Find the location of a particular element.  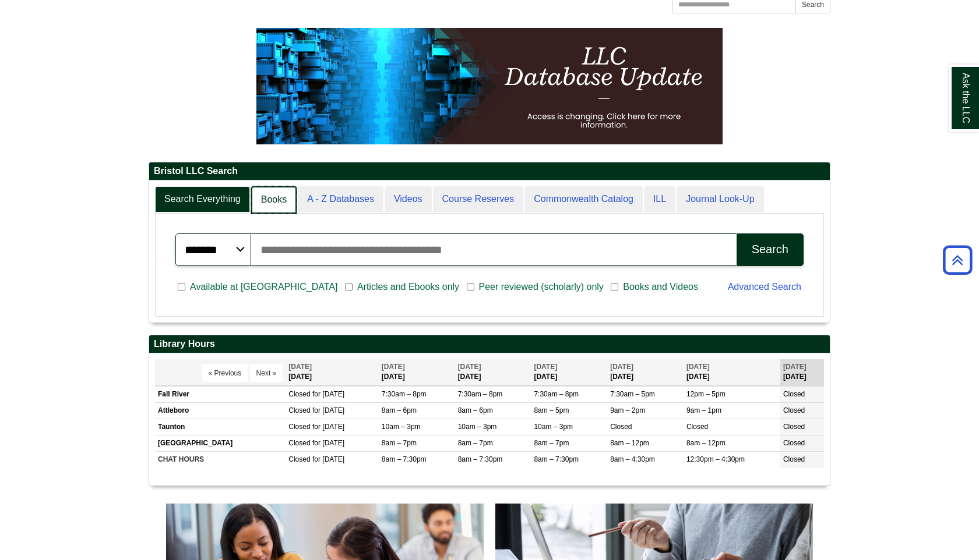

a: Advanced Search is located at coordinates (765, 286).